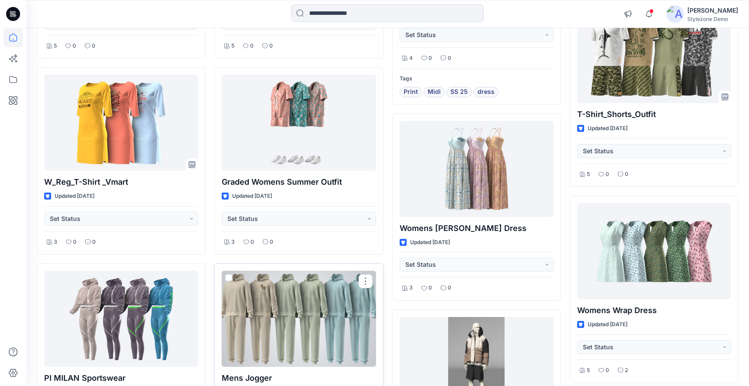 The height and width of the screenshot is (386, 749). I want to click on p: PI MILAN Sportswear, so click(121, 379).